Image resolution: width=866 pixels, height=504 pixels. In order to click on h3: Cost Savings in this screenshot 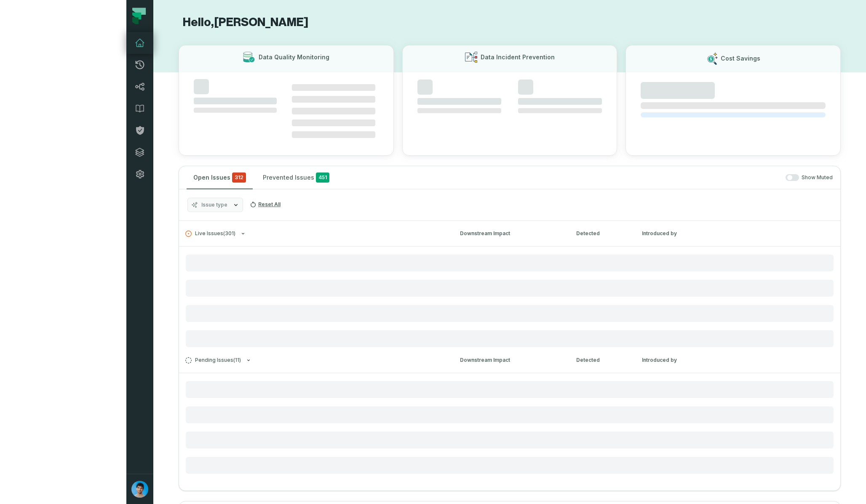, I will do `click(740, 58)`.